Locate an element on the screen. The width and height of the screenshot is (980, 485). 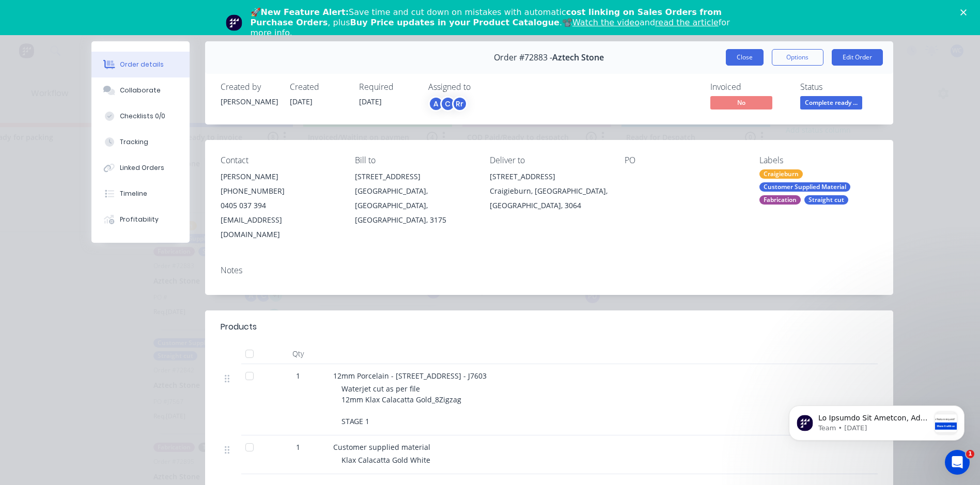
button: Collaborate is located at coordinates (140, 91).